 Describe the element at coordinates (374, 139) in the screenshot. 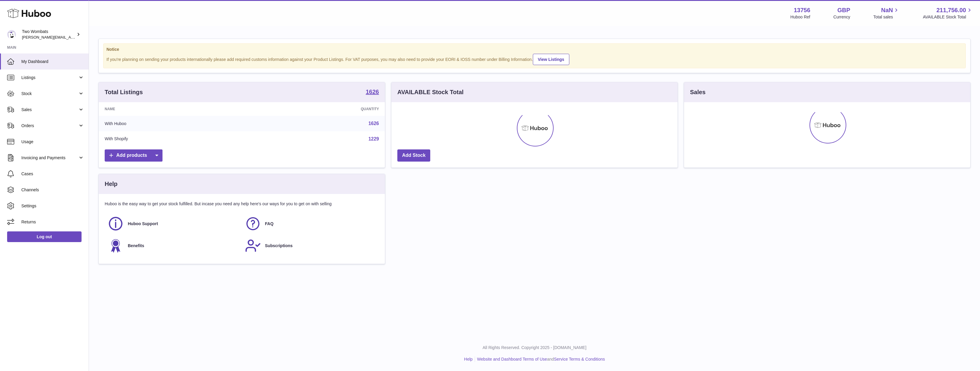

I see `a: 1229` at that location.